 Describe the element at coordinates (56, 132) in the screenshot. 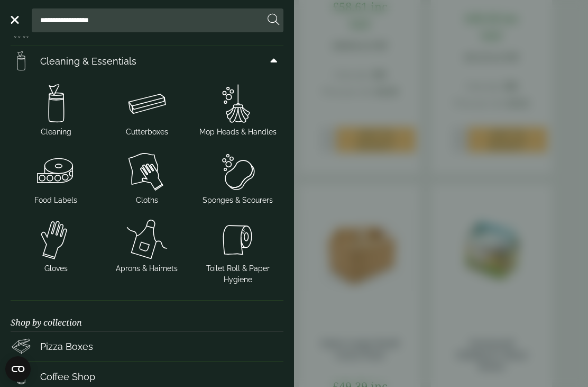

I see `span: Cleaning` at that location.